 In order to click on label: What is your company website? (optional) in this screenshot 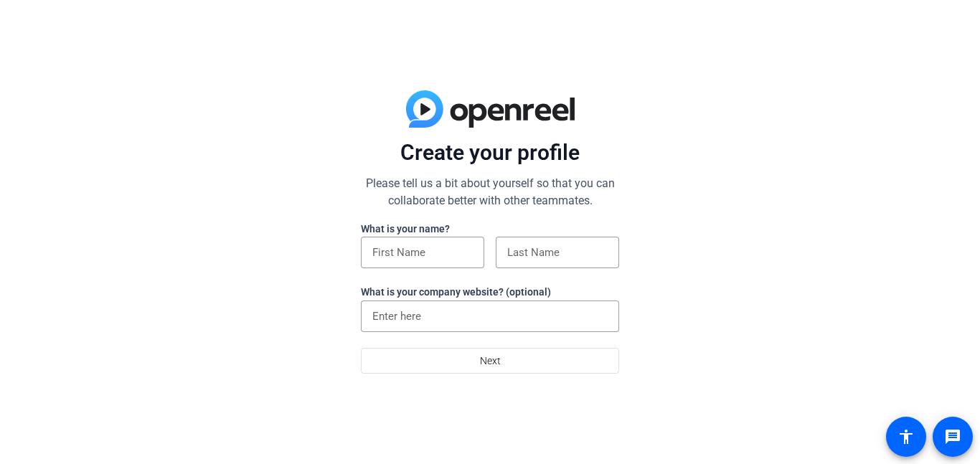, I will do `click(456, 292)`.